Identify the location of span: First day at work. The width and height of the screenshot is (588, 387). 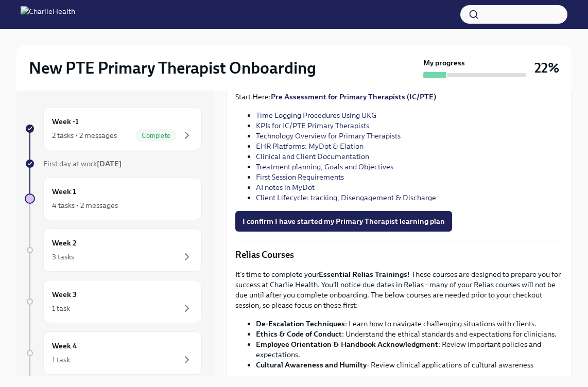
(83, 163).